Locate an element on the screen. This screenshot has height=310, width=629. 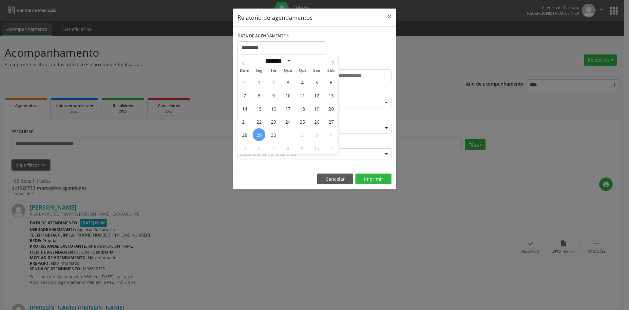
span: Setembro 15, 2025 is located at coordinates (259, 108).